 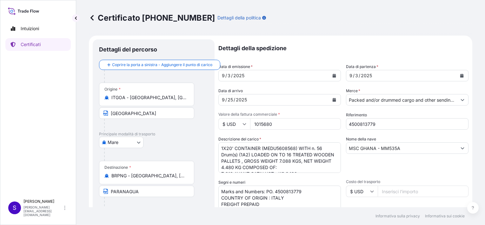 I want to click on span: Coprire la porta a sinistra - Aggiungere il punto di carico, so click(x=162, y=65).